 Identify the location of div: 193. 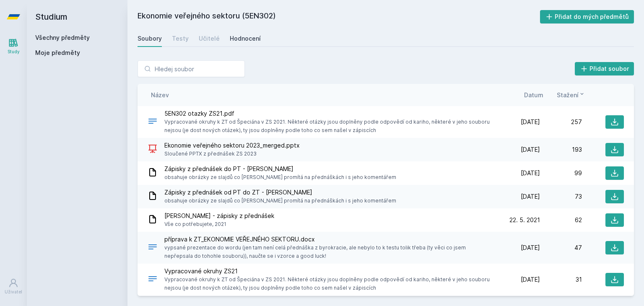
(561, 150).